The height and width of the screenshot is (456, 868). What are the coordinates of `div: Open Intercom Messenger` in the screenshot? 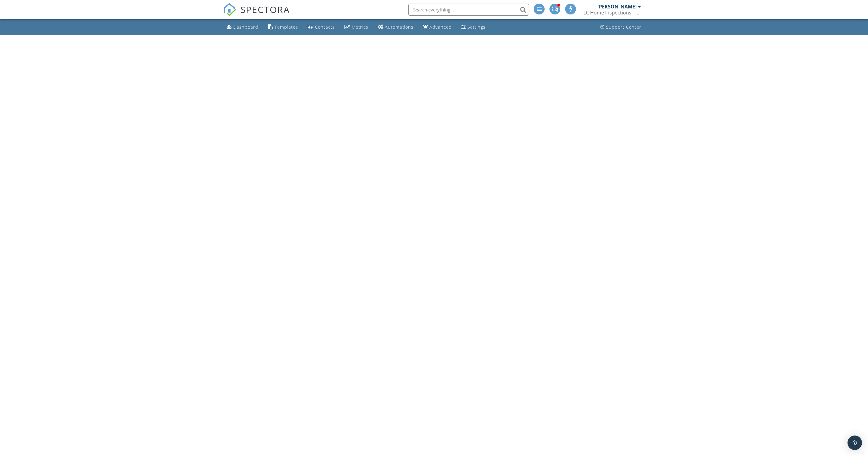 It's located at (855, 443).